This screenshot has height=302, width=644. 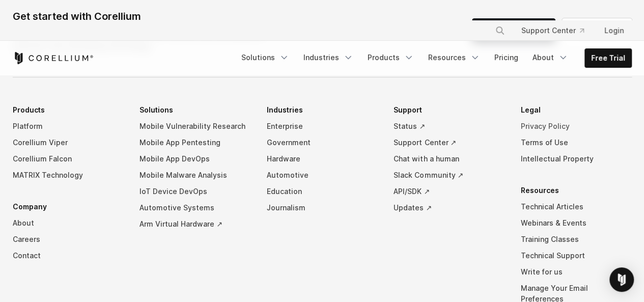 I want to click on a: Hardware, so click(x=322, y=159).